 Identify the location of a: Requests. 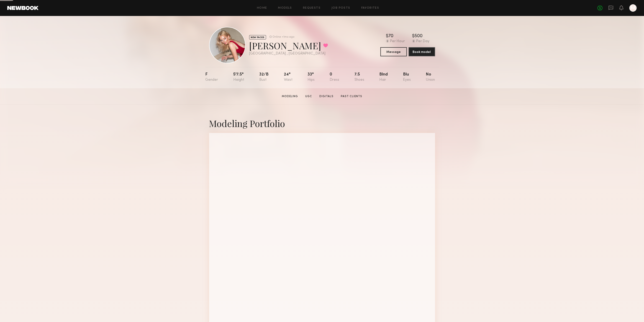
(311, 8).